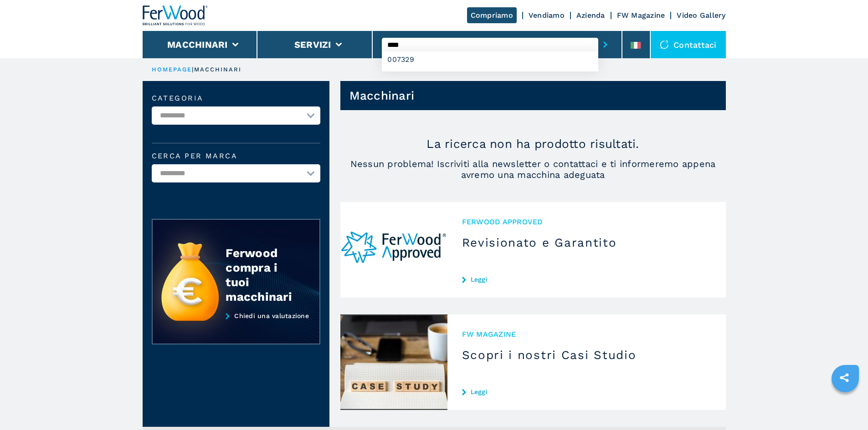  What do you see at coordinates (176, 16) in the screenshot?
I see `img: Ferwood` at bounding box center [176, 16].